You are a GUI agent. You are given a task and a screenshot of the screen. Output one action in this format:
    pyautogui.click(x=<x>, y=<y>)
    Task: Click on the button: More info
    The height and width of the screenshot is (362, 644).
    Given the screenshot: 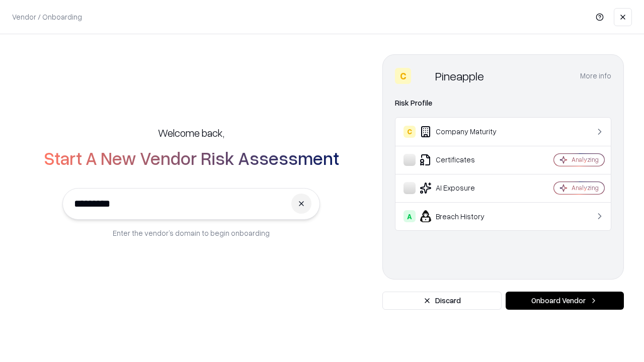 What is the action you would take?
    pyautogui.click(x=596, y=76)
    